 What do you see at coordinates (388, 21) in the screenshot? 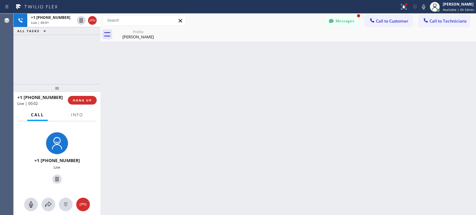
I see `button: Call to Customer` at bounding box center [388, 21].